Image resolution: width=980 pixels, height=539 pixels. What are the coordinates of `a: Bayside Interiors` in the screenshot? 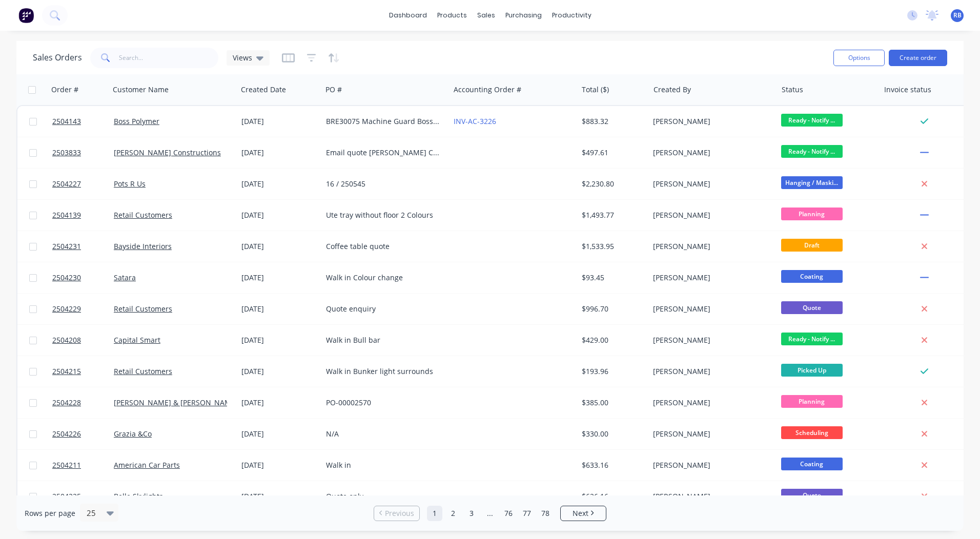 It's located at (143, 246).